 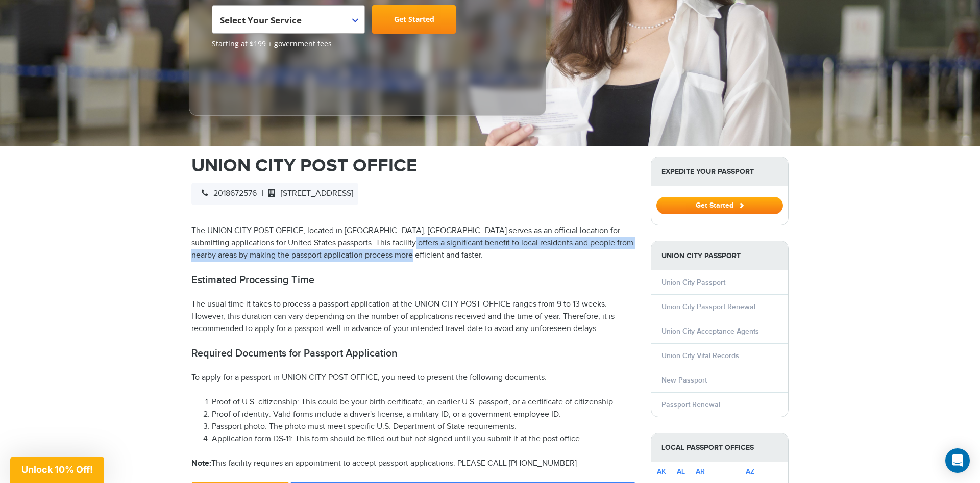 What do you see at coordinates (957, 460) in the screenshot?
I see `div: Open Intercom Messenger` at bounding box center [957, 460].